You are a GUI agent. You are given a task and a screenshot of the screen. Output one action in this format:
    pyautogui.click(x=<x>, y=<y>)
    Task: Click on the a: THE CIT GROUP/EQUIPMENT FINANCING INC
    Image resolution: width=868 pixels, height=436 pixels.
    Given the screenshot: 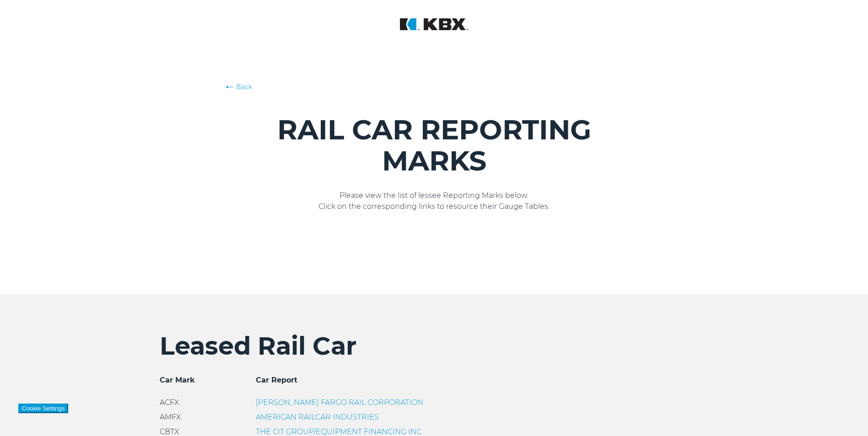 What is the action you would take?
    pyautogui.click(x=339, y=432)
    